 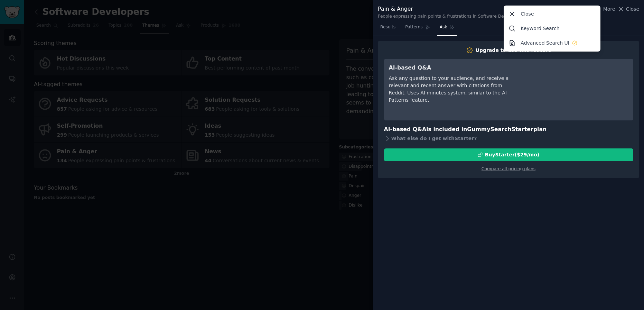 What do you see at coordinates (527, 14) in the screenshot?
I see `p: Close` at bounding box center [527, 14].